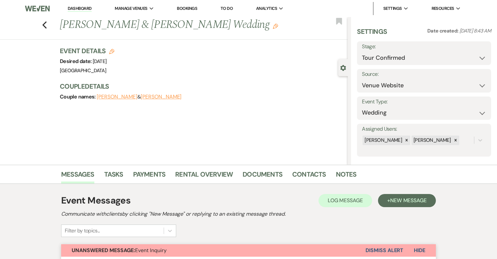 The height and width of the screenshot is (259, 497). I want to click on span: Resources, so click(443, 9).